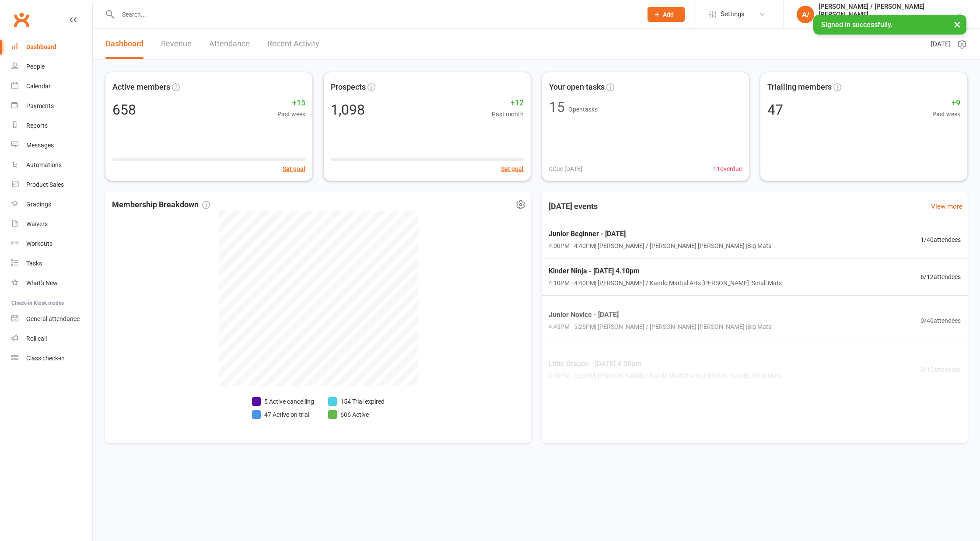 The width and height of the screenshot is (980, 541). I want to click on a: People, so click(52, 67).